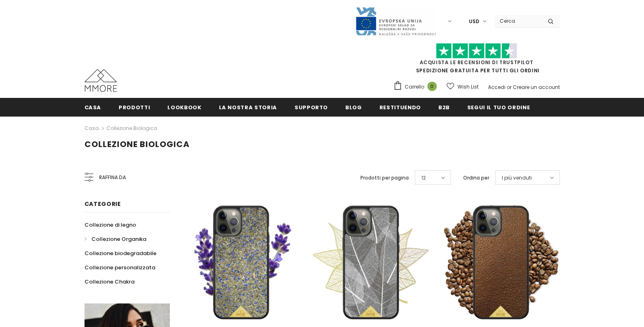 This screenshot has height=327, width=644. I want to click on a: Restituendo, so click(400, 107).